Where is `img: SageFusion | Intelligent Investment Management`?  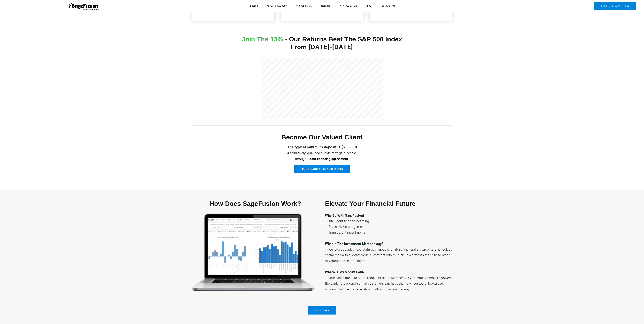 img: SageFusion | Intelligent Investment Management is located at coordinates (83, 6).